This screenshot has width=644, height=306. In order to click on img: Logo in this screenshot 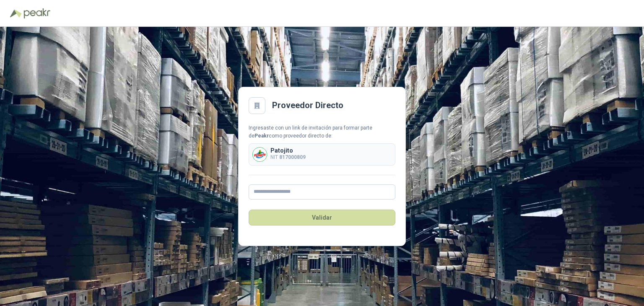, I will do `click(16, 13)`.